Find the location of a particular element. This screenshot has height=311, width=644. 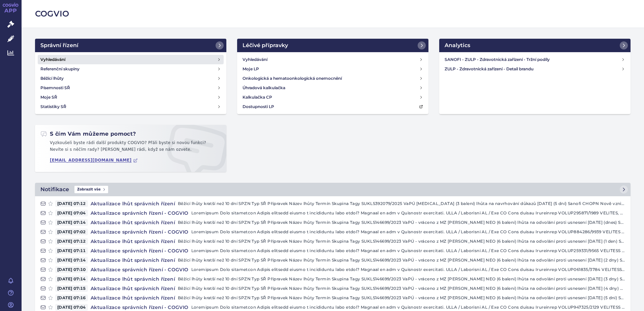

h2: Léčivé přípravky is located at coordinates (265, 46).